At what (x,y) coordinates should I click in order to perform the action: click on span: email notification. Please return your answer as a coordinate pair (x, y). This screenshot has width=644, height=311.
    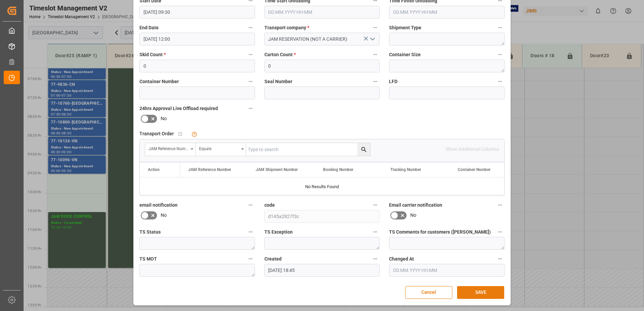
    Looking at the image, I should click on (159, 205).